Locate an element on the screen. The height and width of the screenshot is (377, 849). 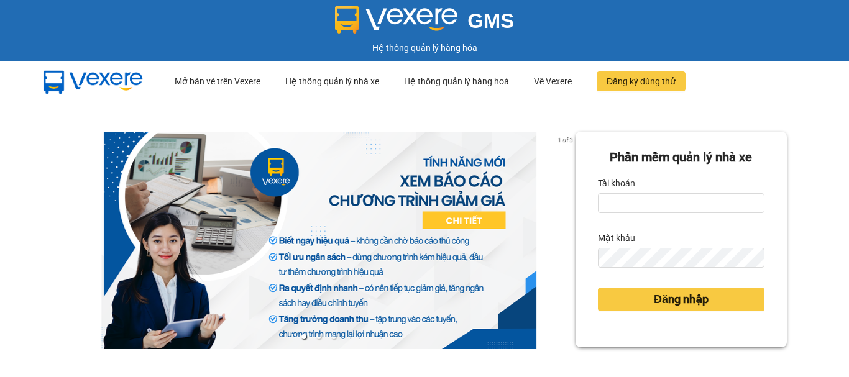
li: slide item 1 is located at coordinates (304, 337).